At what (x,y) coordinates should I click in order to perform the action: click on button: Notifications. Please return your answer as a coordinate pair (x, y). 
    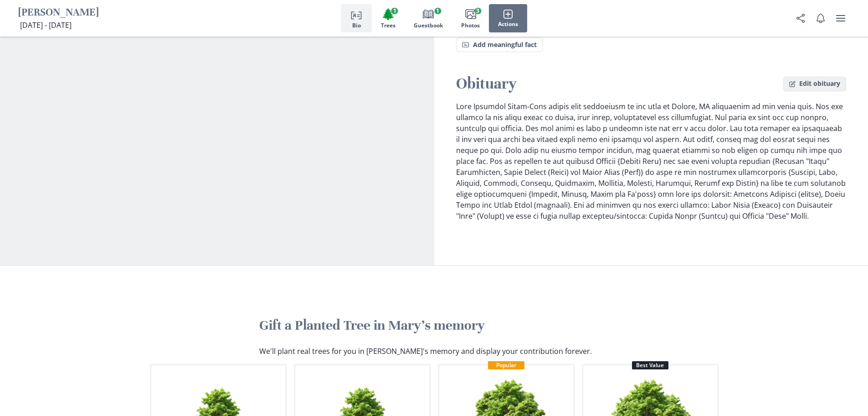
    Looking at the image, I should click on (821, 19).